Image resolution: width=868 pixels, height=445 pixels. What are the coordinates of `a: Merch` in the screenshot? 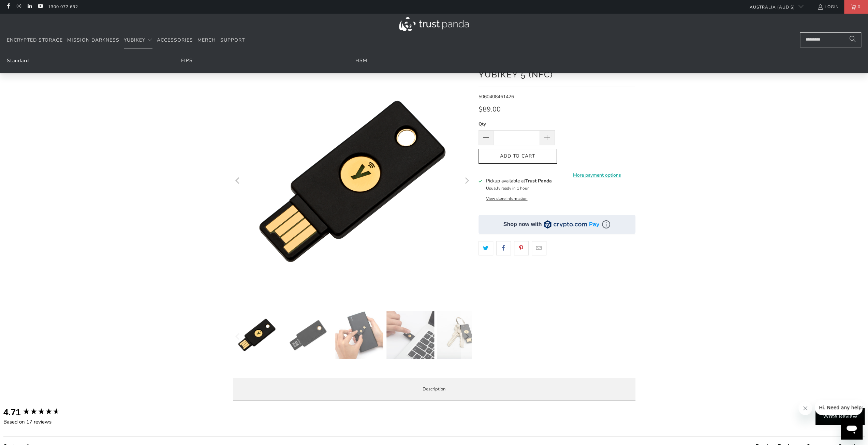 It's located at (207, 40).